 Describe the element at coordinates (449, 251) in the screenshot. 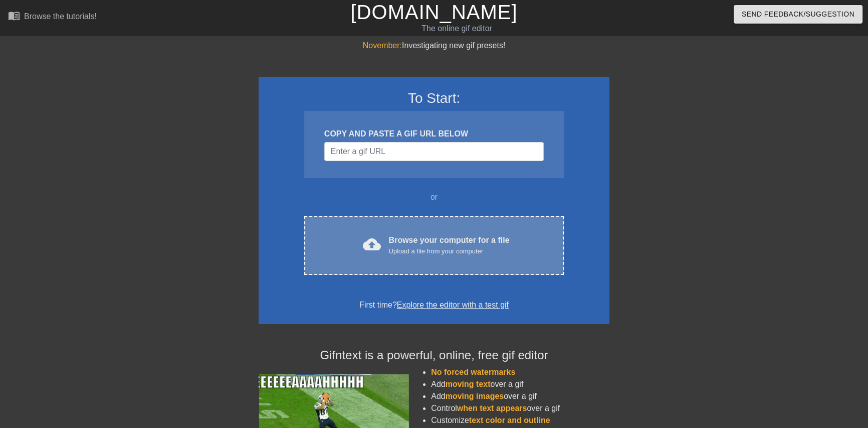

I see `div: Upload a file from your computer` at that location.